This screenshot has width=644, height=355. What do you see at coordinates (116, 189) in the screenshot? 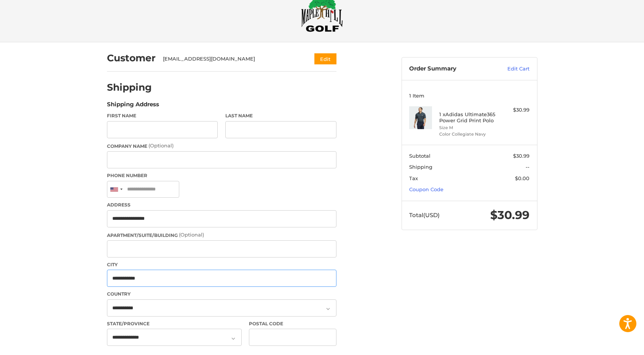
I see `div: United States: +1` at bounding box center [116, 189].